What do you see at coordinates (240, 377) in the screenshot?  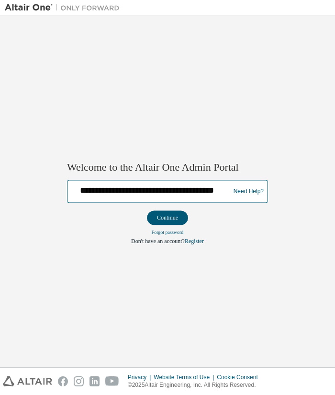 I see `div: Cookie Consent` at bounding box center [240, 377].